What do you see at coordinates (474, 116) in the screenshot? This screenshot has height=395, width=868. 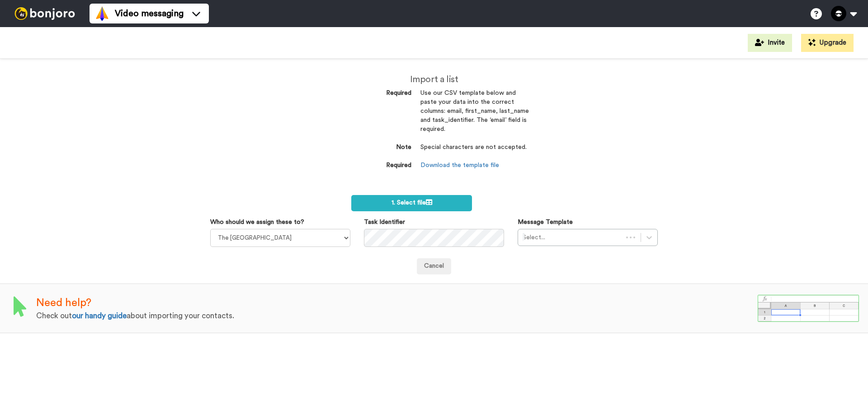 I see `dd: Use our CSV template below and paste your data into the correct columns: email, first_name, last_...` at bounding box center [474, 116].